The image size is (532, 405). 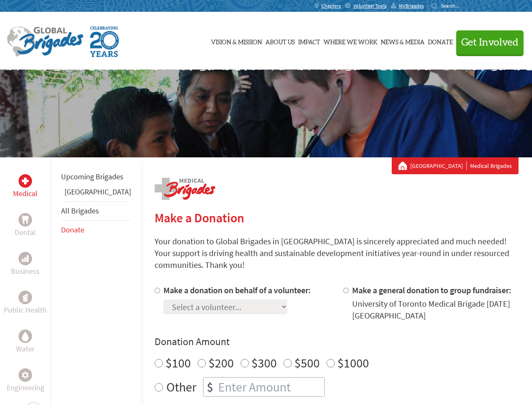 I want to click on img: Business, so click(x=25, y=259).